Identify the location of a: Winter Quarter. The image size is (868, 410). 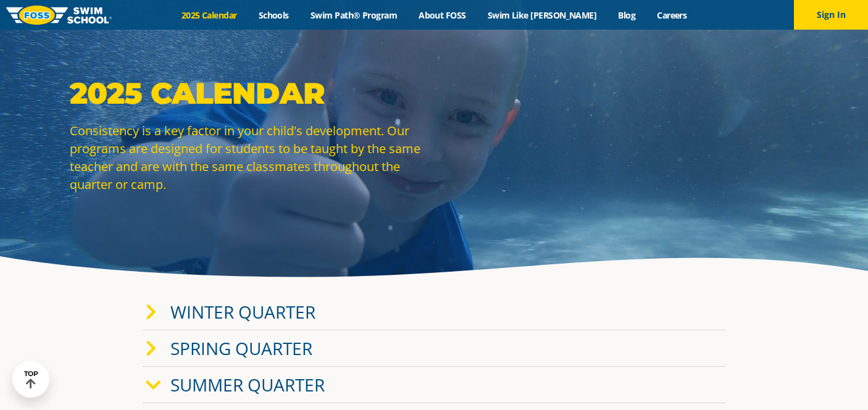
(243, 311).